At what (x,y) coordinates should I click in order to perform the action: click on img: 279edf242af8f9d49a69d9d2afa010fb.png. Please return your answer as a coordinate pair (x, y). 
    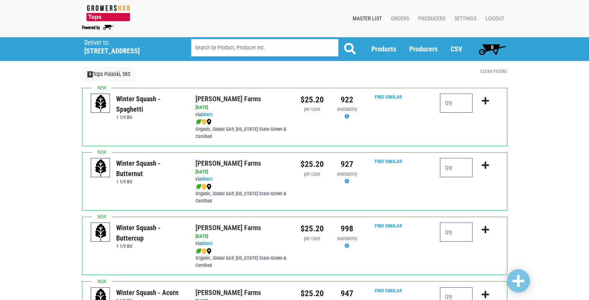
    Looking at the image, I should click on (109, 13).